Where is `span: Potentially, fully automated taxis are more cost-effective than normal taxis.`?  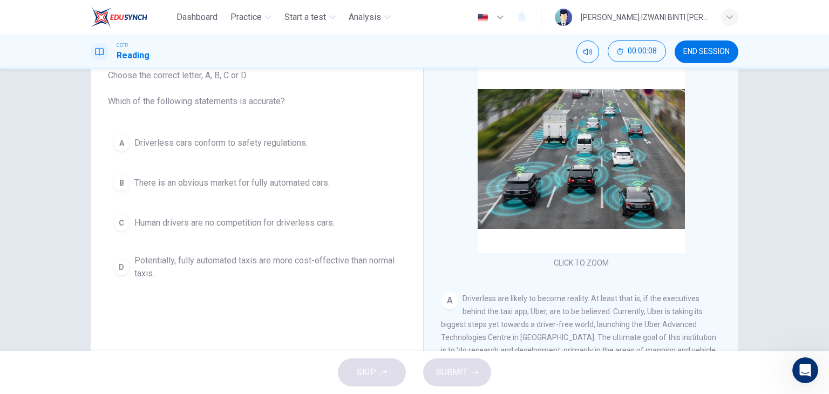
span: Potentially, fully automated taxis are more cost-effective than normal taxis. is located at coordinates (268, 267).